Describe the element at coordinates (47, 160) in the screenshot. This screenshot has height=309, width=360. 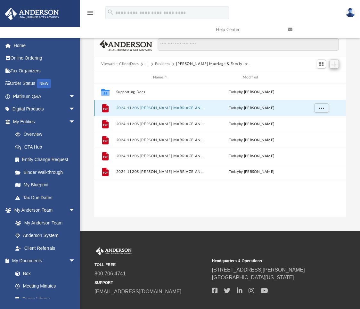
I see `a: Entity Change Request` at that location.